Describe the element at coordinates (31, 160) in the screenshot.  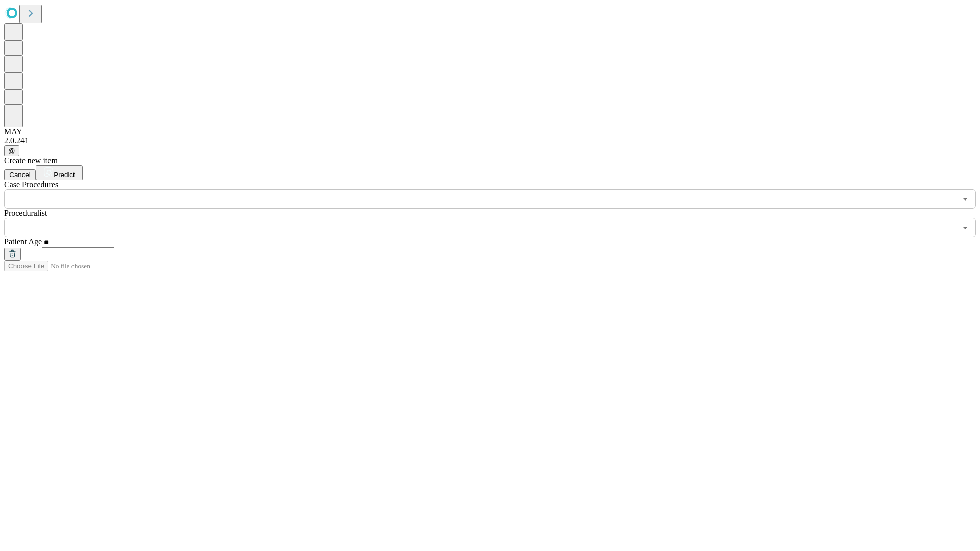
I see `span: Create new item` at that location.